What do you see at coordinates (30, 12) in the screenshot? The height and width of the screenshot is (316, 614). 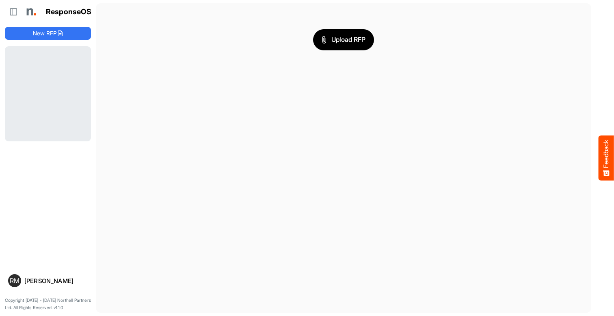 I see `img: Northell` at bounding box center [30, 12].